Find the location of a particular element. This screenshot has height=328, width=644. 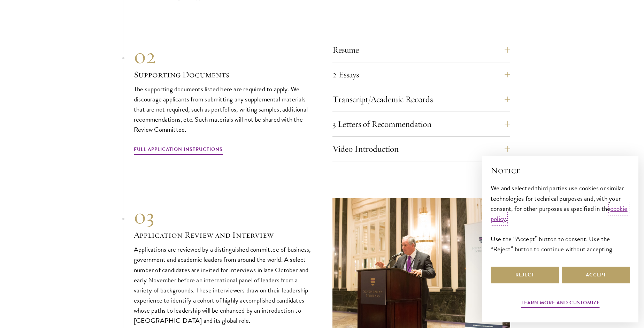

button: 3 Letters of Recommendation is located at coordinates (422, 124).